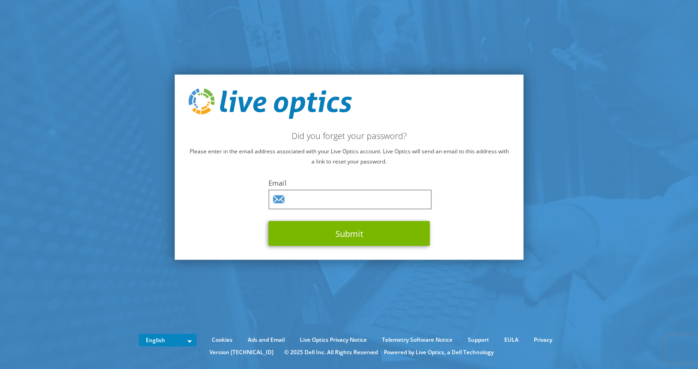 This screenshot has width=698, height=369. What do you see at coordinates (222, 340) in the screenshot?
I see `a: Cookies` at bounding box center [222, 340].